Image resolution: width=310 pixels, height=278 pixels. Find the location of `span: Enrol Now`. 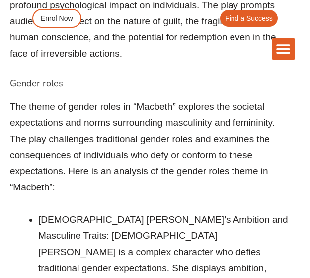

span: Enrol Now is located at coordinates (57, 18).